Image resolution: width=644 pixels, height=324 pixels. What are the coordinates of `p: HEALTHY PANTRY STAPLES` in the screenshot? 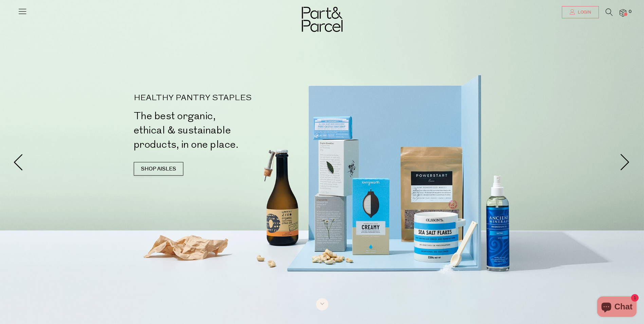 It's located at (229, 98).